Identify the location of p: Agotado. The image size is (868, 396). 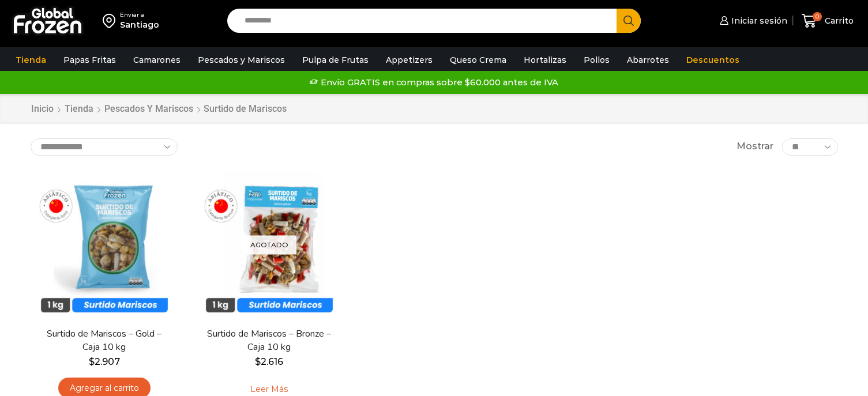
(269, 245).